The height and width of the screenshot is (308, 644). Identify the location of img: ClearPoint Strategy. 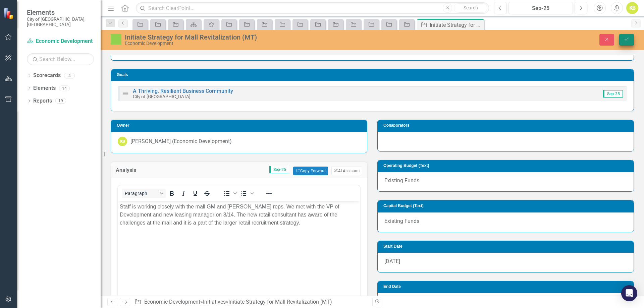
(9, 13).